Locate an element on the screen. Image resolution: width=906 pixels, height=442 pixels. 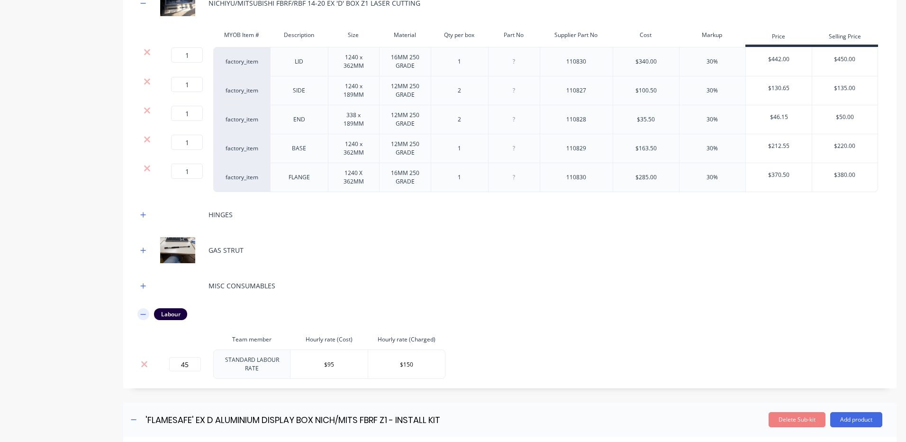
button: Add product is located at coordinates (856, 419).